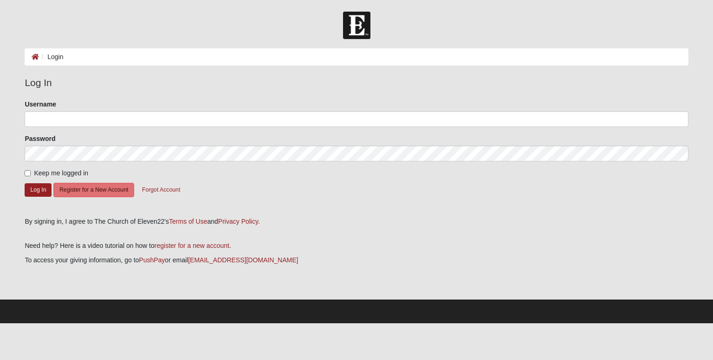  What do you see at coordinates (152, 260) in the screenshot?
I see `a: PushPay` at bounding box center [152, 260].